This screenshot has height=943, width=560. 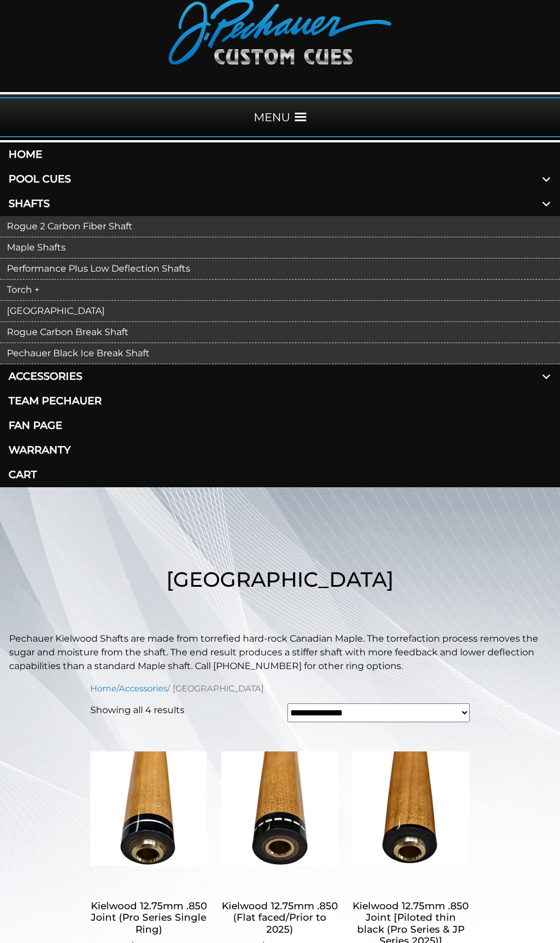 What do you see at coordinates (378, 712) in the screenshot?
I see `select: Shop order` at bounding box center [378, 712].